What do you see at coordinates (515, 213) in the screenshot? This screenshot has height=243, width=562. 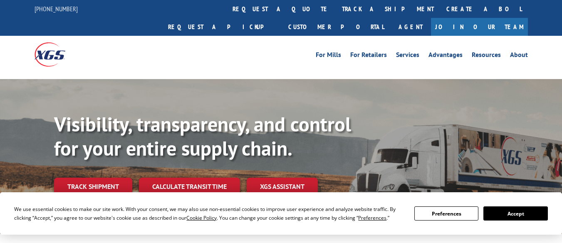 I see `button: Accept` at bounding box center [515, 213].